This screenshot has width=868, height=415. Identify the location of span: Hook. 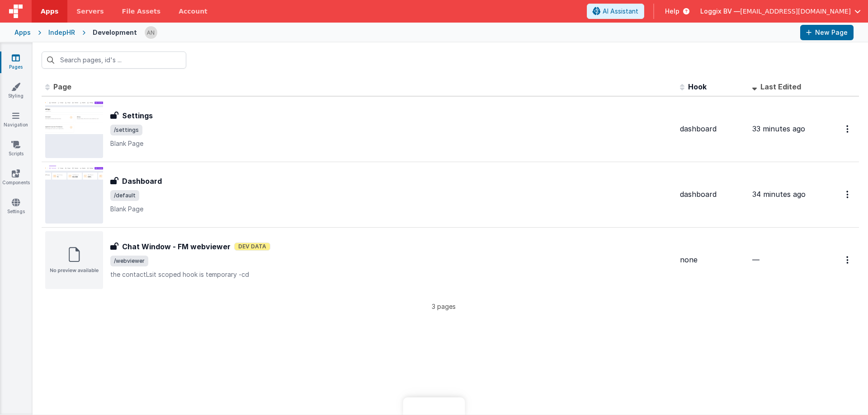
(697, 87).